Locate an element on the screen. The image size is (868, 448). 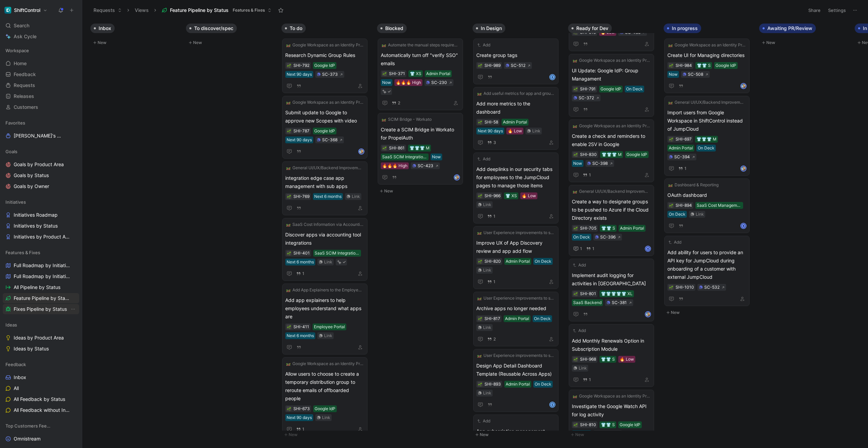
button: Awaiting PR/Review is located at coordinates (787, 28).